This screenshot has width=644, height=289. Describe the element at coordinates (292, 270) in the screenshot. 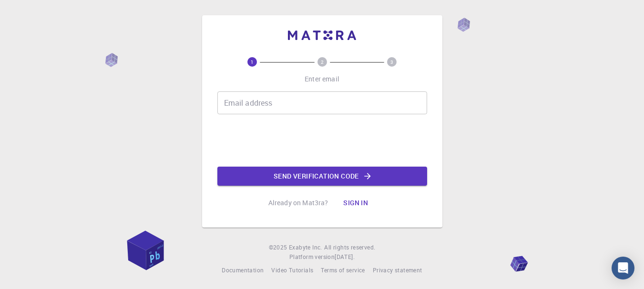

I see `span: Video Tutorials` at that location.